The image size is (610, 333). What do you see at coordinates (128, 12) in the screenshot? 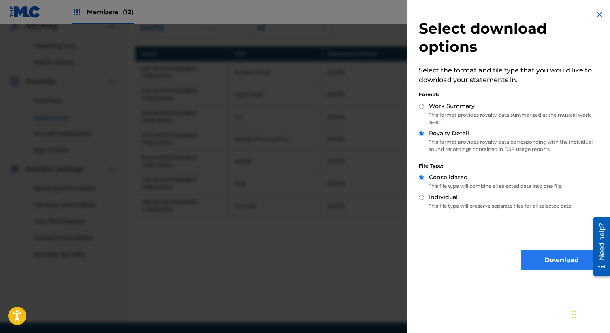
I see `span: (12)` at bounding box center [128, 12].